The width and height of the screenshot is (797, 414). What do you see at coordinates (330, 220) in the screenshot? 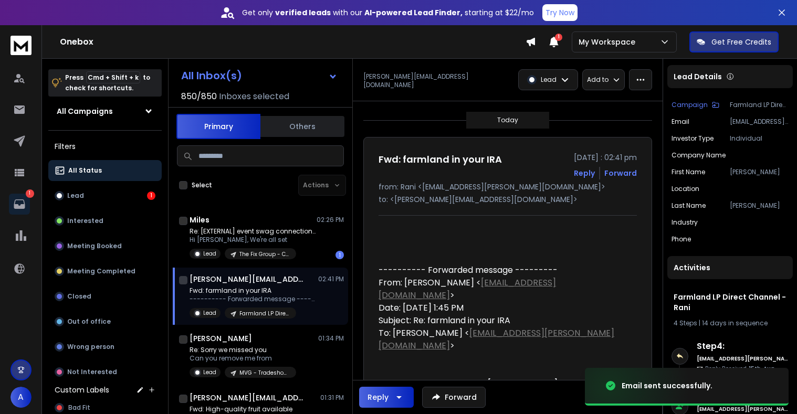
I see `p: 02:26 PM` at bounding box center [330, 220].